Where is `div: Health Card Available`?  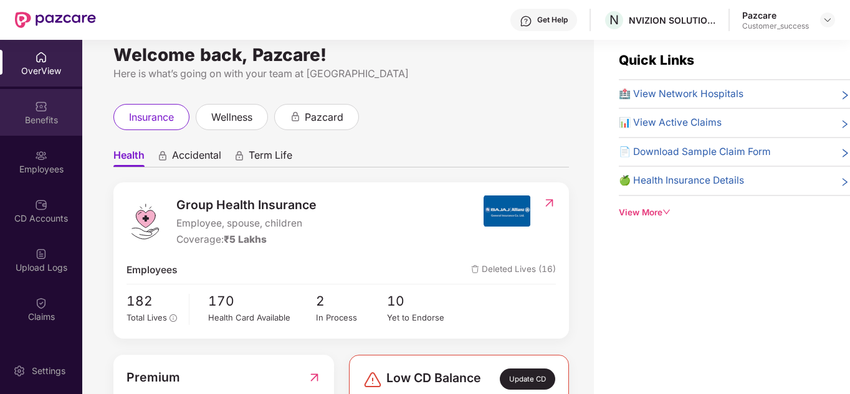
div: Health Card Available is located at coordinates (262, 318).